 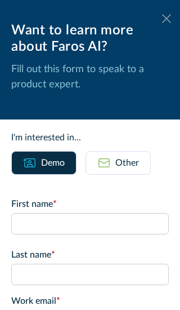 What do you see at coordinates (127, 163) in the screenshot?
I see `div: Other` at bounding box center [127, 163].